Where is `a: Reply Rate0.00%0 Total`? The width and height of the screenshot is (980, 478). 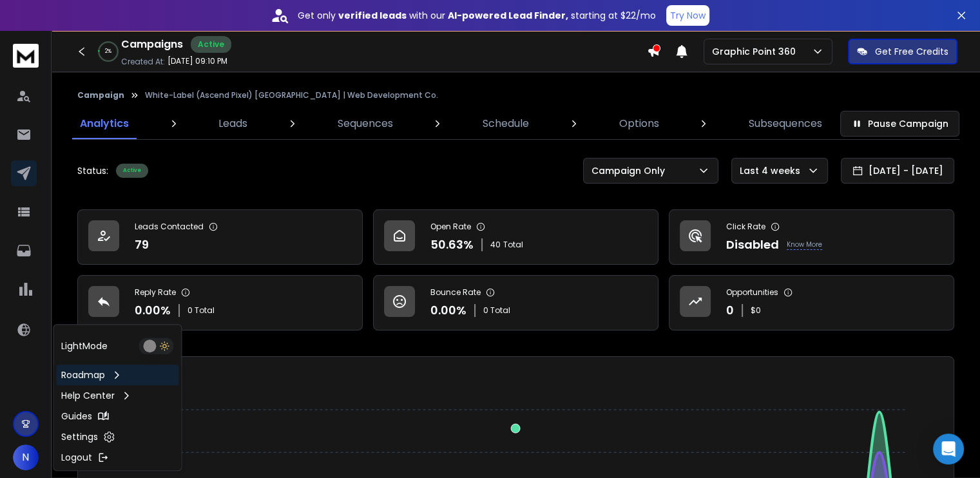 a: Reply Rate0.00%0 Total is located at coordinates (220, 303).